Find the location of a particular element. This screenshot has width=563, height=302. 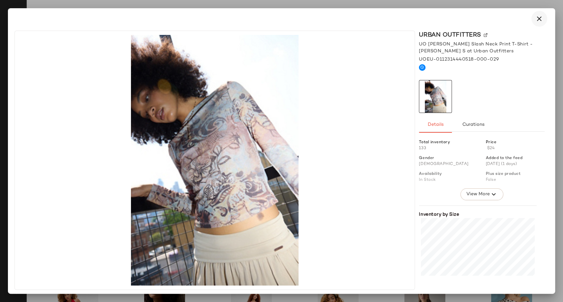

span: Curations is located at coordinates (473, 125).